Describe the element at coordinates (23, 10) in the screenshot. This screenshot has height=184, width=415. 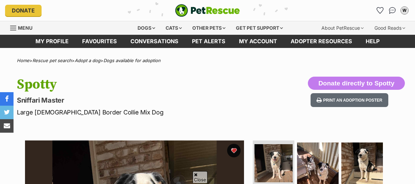
I see `a: Donate` at that location.